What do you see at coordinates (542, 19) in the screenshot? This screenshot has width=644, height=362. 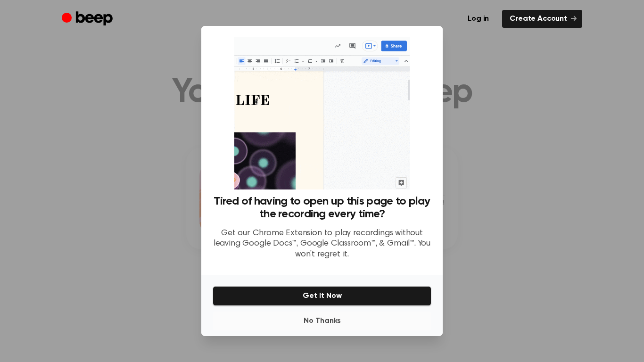 I see `a: Create Account` at bounding box center [542, 19].